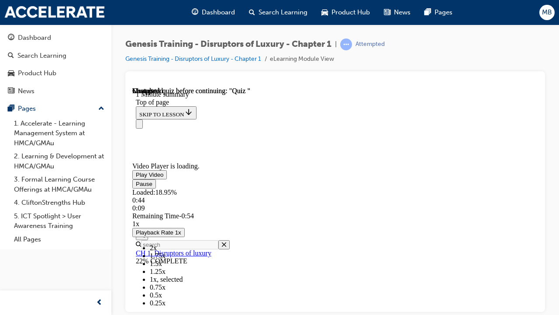 The height and width of the screenshot is (315, 559). What do you see at coordinates (59, 161) in the screenshot?
I see `a: 2. Learning & Development at HMCA/GMAu` at bounding box center [59, 161].